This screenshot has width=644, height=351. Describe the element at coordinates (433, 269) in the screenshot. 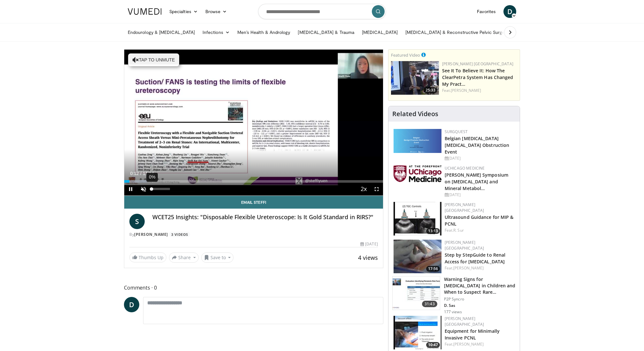

I see `span: 17:56` at that location.